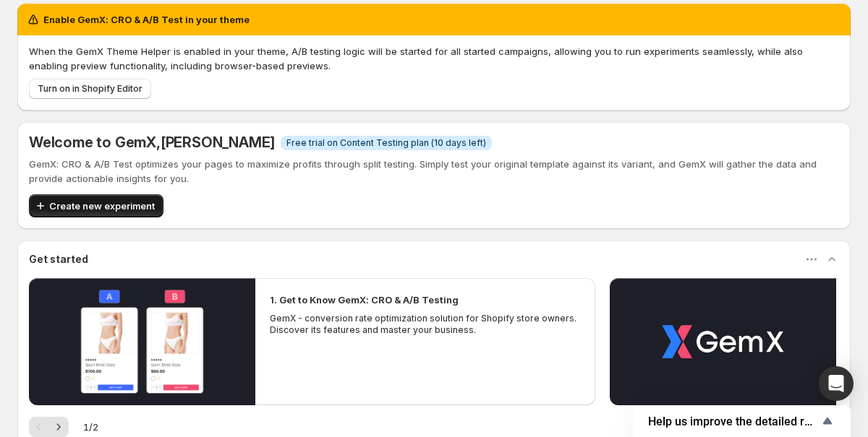 The height and width of the screenshot is (437, 868). I want to click on button: Turn on in Shopify Editor, so click(90, 89).